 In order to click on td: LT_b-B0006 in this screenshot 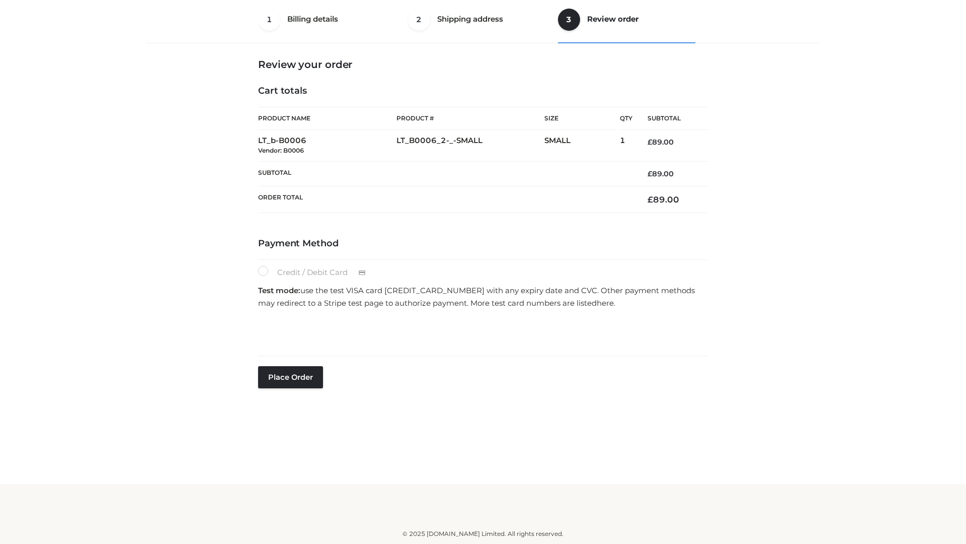, I will do `click(327, 145)`.